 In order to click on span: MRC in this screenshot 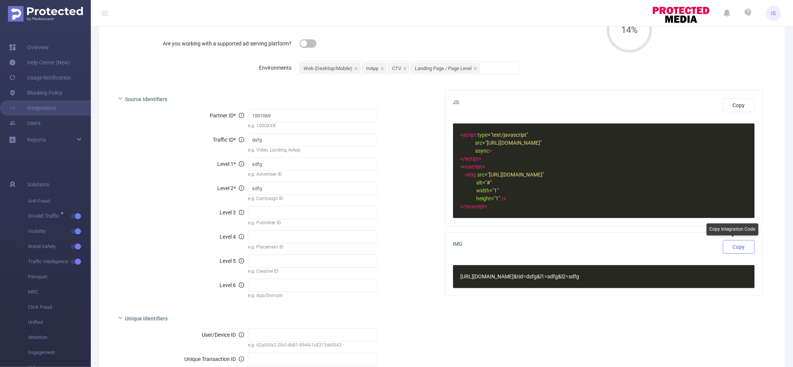, I will do `click(59, 292)`.